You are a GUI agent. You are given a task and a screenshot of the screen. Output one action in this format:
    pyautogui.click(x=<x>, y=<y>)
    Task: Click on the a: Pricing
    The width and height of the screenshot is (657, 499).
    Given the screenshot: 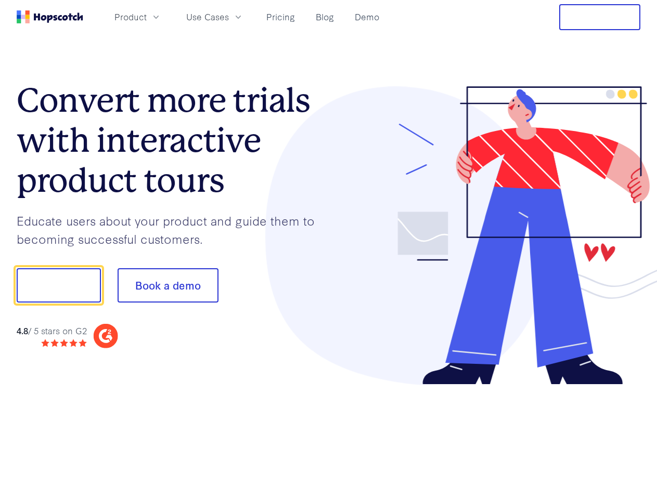 What is the action you would take?
    pyautogui.click(x=280, y=17)
    